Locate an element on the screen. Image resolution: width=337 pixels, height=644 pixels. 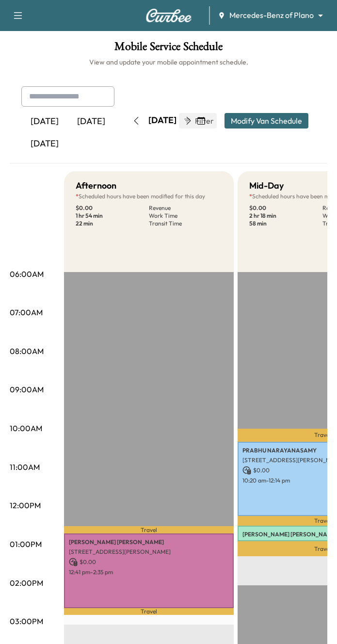
h5: Mid-Day is located at coordinates (266, 186).